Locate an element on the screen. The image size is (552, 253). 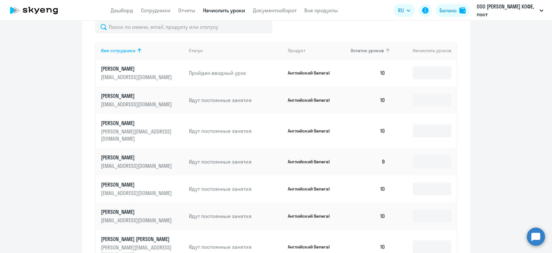
td: 9 is located at coordinates (368, 161).